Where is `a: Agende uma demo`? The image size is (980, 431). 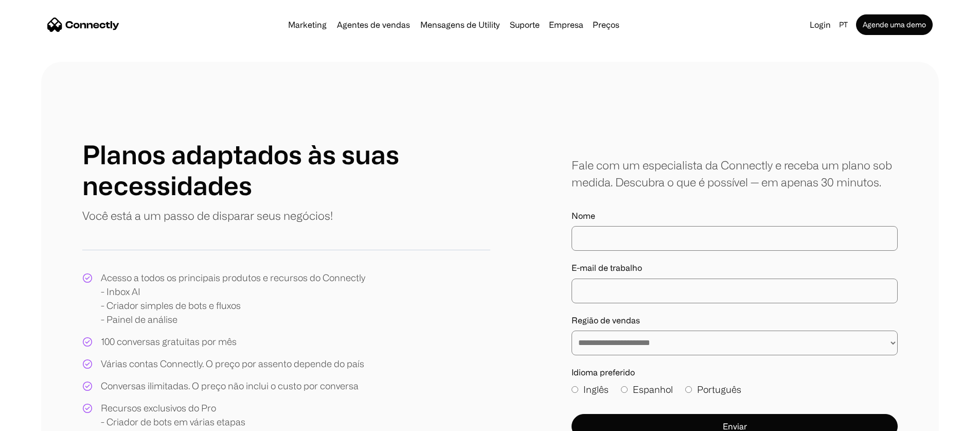 a: Agende uma demo is located at coordinates (894, 25).